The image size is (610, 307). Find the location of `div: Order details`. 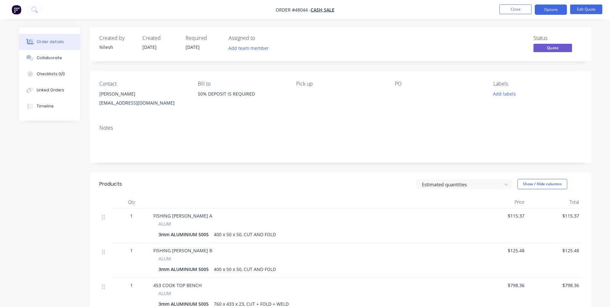

div: Order details is located at coordinates (50, 42).